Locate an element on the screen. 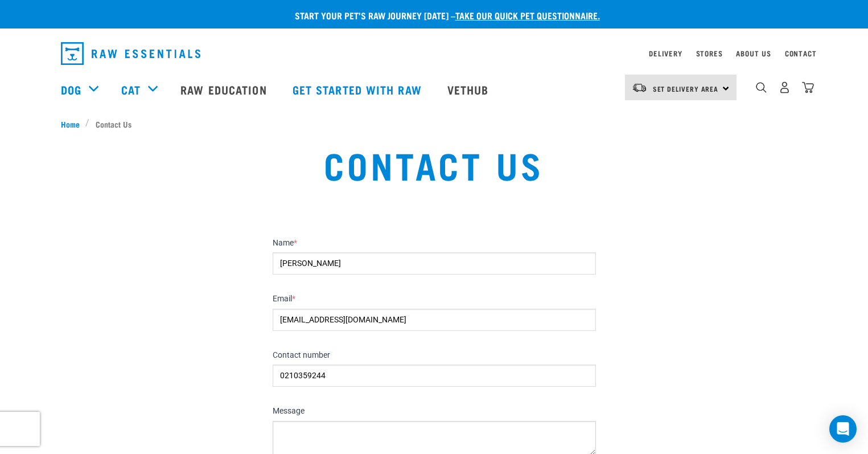 The width and height of the screenshot is (868, 454). a: Get started with Raw is located at coordinates (359, 90).